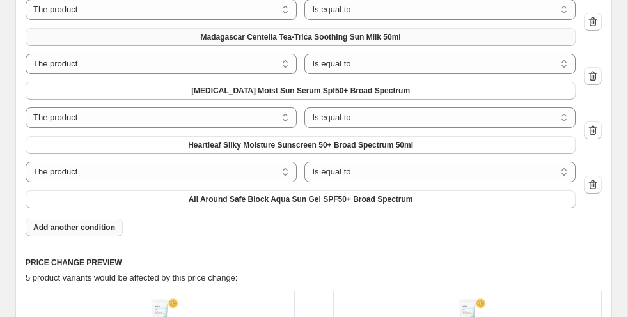 The height and width of the screenshot is (317, 628). What do you see at coordinates (301, 145) in the screenshot?
I see `span: Heartleaf Silky Moisture Sunscreen 50+ Broad Spectrum 50ml` at bounding box center [301, 145].